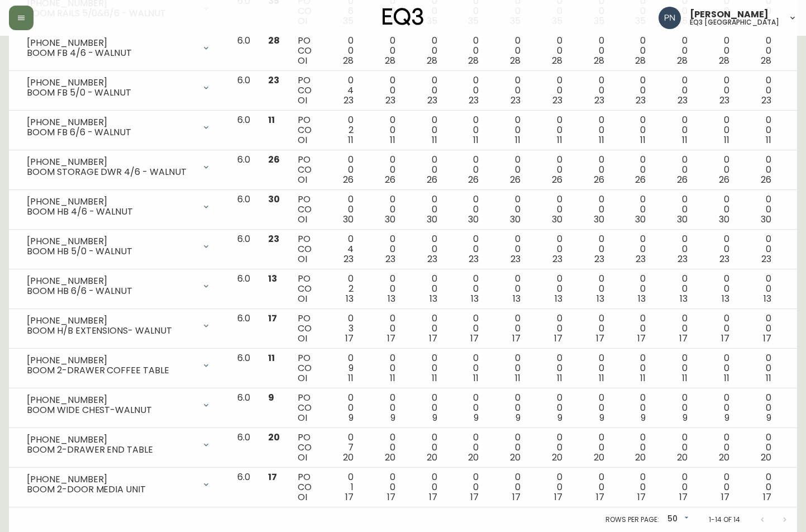  Describe the element at coordinates (111, 291) in the screenshot. I see `div: BOOM HB 6/6 - WALNUT` at that location.